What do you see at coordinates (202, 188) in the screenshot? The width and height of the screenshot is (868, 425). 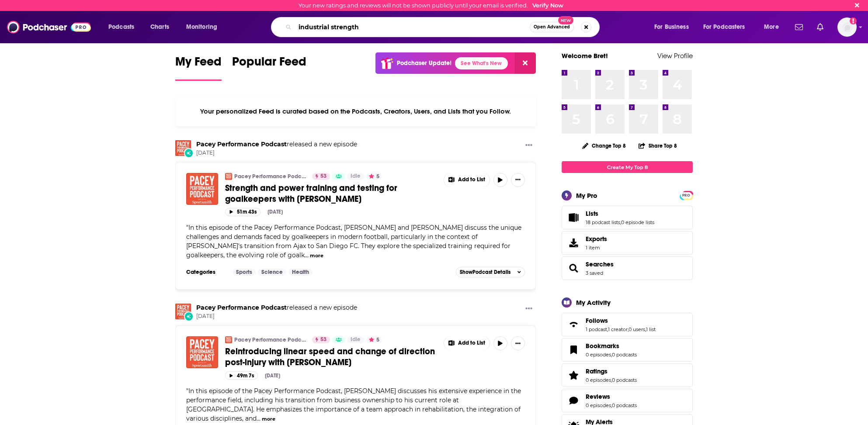 I see `a: Strength and power training and testing for goalkeepers with Yoeri Pegel` at bounding box center [202, 188].